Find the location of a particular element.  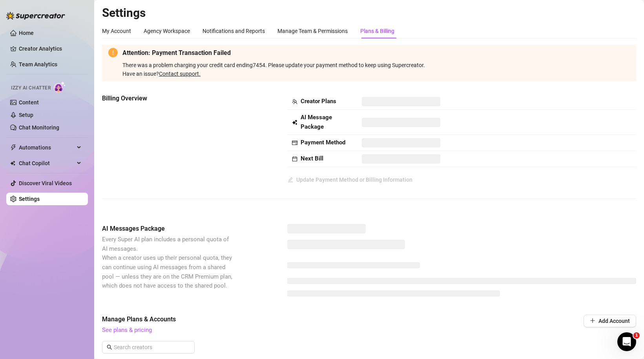

strong: Creator Plans is located at coordinates (318, 101).